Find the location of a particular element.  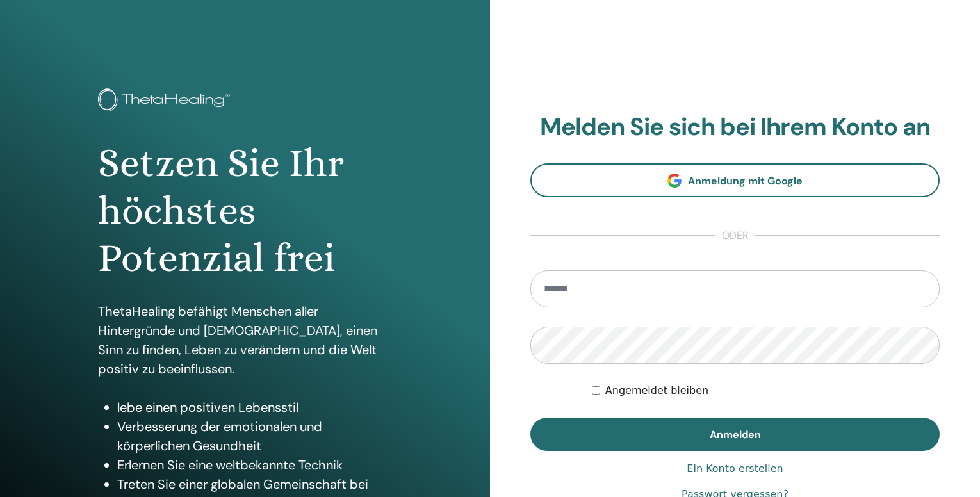

span: Anmelden is located at coordinates (735, 434).